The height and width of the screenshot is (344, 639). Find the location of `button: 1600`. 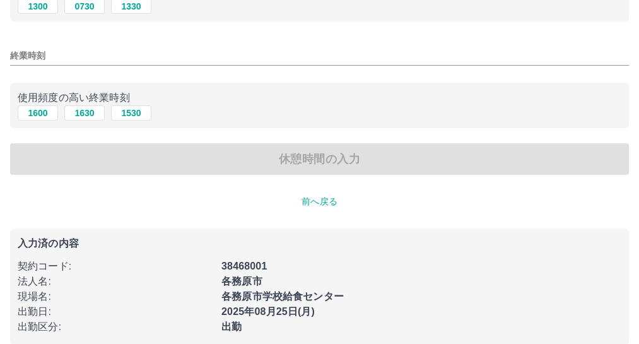

button: 1600 is located at coordinates (38, 113).